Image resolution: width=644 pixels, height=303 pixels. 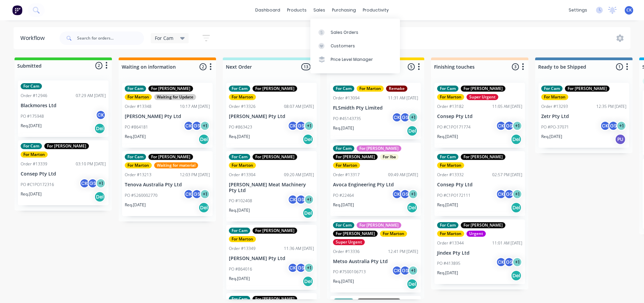 What do you see at coordinates (111, 38) in the screenshot?
I see `input: Search for orders...` at bounding box center [111, 38].